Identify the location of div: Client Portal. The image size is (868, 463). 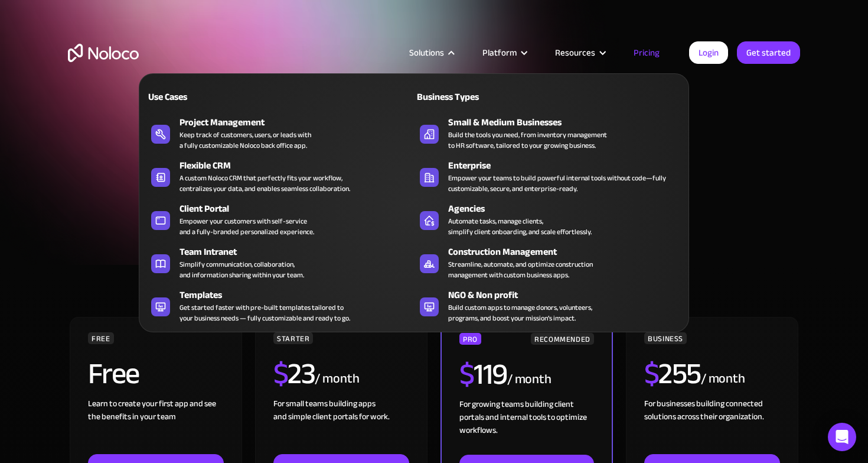
(299, 209).